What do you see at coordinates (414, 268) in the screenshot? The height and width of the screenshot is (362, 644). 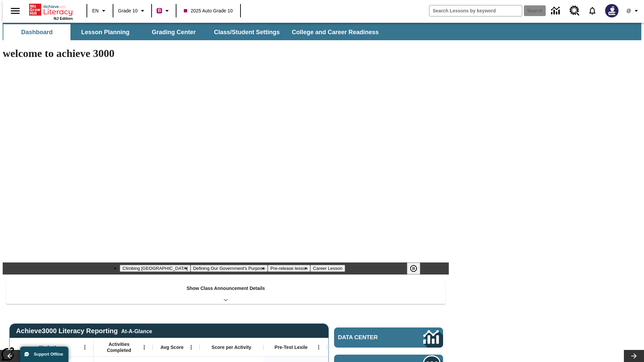 I see `button: Pause` at bounding box center [414, 268].